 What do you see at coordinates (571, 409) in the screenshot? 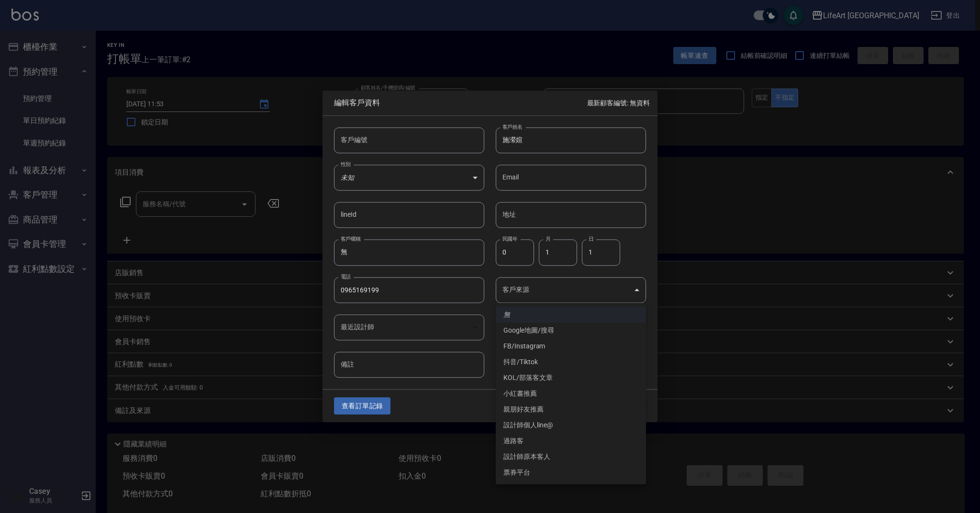
I see `li: 親朋好友推薦` at bounding box center [571, 409].